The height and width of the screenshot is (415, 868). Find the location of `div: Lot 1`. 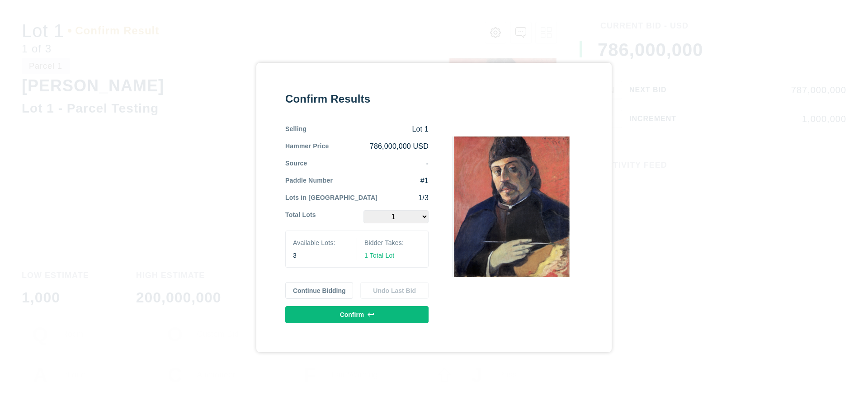

div: Lot 1 is located at coordinates (367, 129).